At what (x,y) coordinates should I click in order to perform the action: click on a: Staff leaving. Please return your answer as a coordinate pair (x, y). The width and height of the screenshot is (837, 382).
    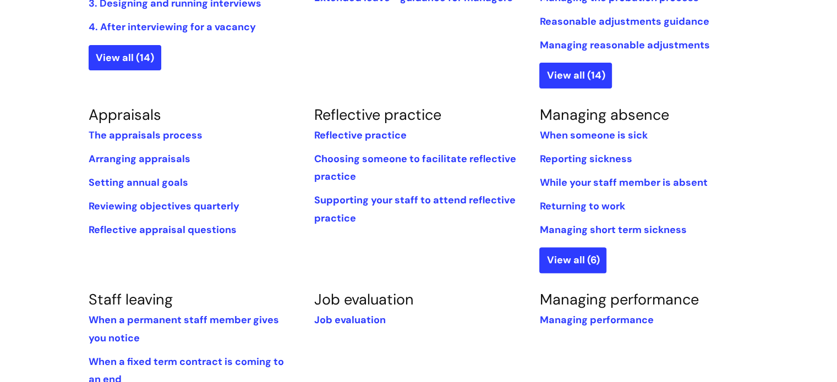
    Looking at the image, I should click on (130, 299).